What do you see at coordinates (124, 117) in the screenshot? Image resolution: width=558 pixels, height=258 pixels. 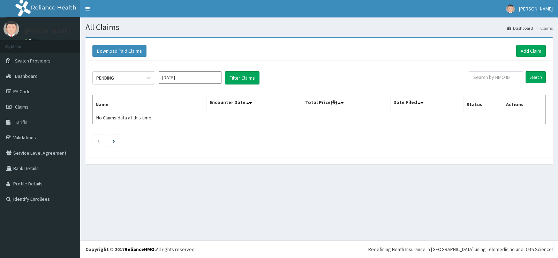 I see `span: No Claims data at this time.` at bounding box center [124, 117].